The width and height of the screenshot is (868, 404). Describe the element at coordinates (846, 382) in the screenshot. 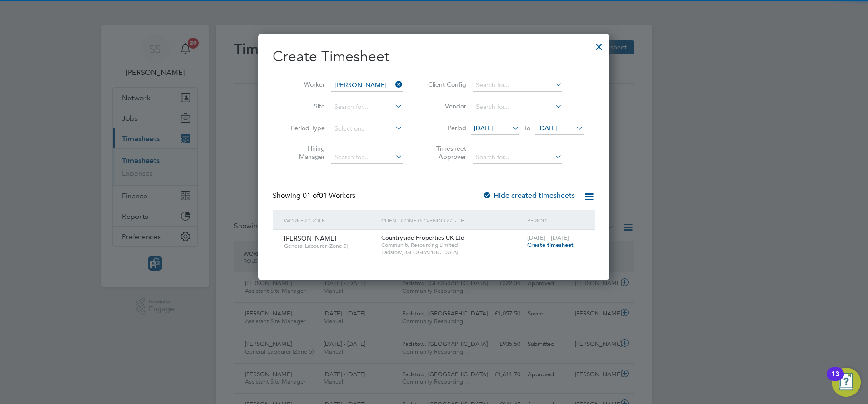

I see `button: Open Resource Center, 13 new notifications` at that location.